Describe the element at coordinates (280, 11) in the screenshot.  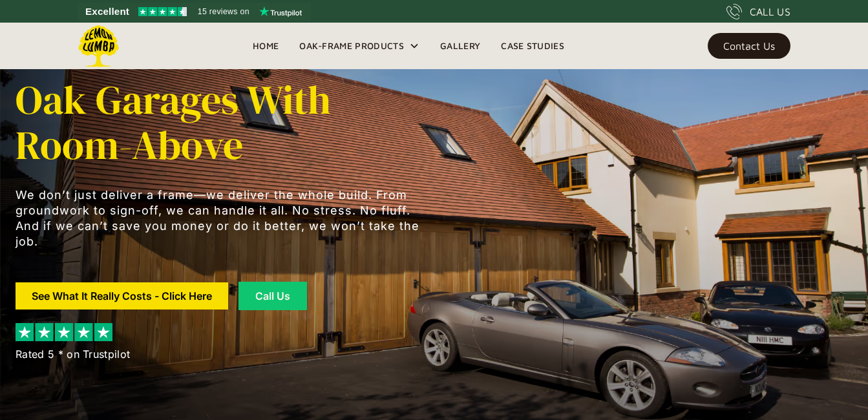
I see `img: Trustpilot logo` at that location.